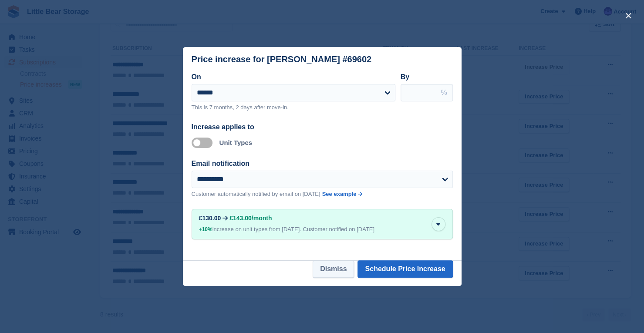  Describe the element at coordinates (220, 163) in the screenshot. I see `label: Email notification` at that location.